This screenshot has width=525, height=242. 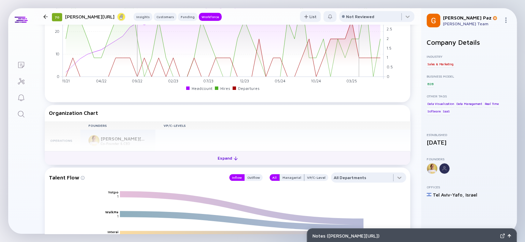 What do you see at coordinates (173, 81) in the screenshot?
I see `tspan: 02/23` at bounding box center [173, 81].